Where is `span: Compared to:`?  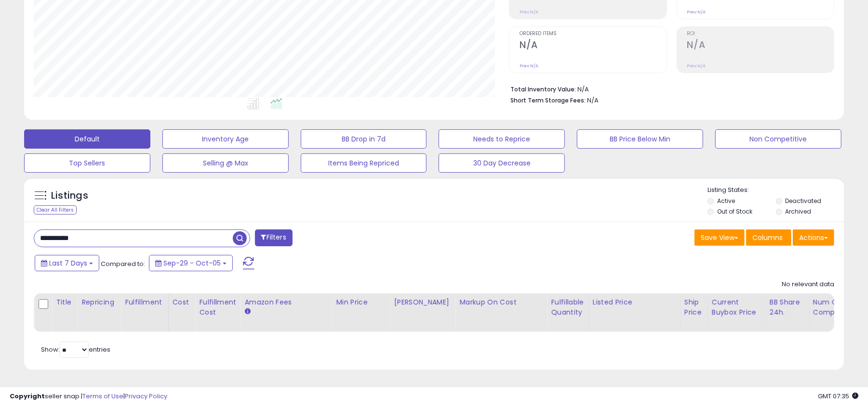
span: Compared to: is located at coordinates (123, 264).